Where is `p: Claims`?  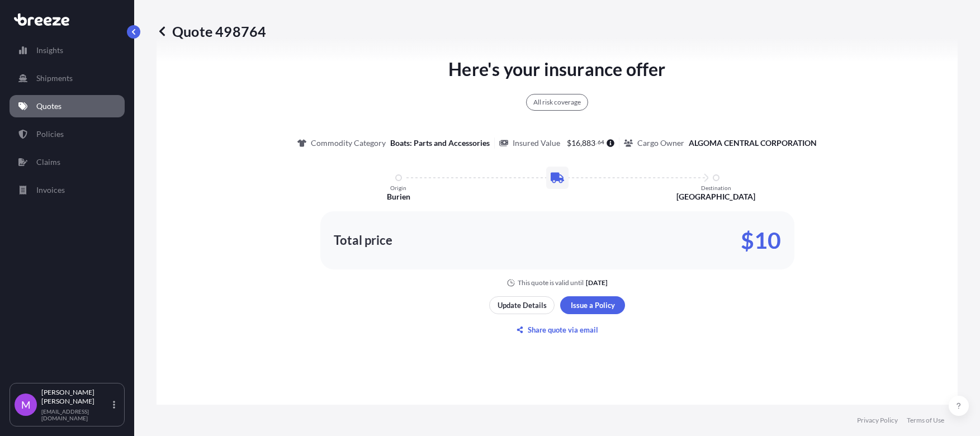 p: Claims is located at coordinates (48, 162).